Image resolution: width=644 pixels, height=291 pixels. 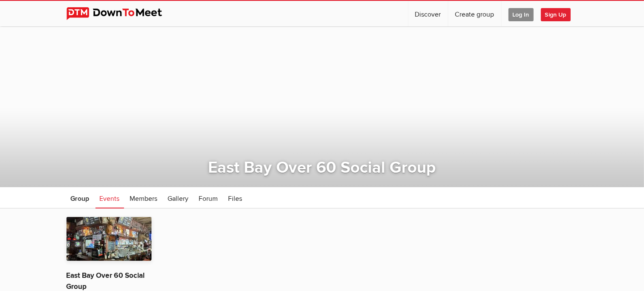 I want to click on span: Forum, so click(x=209, y=199).